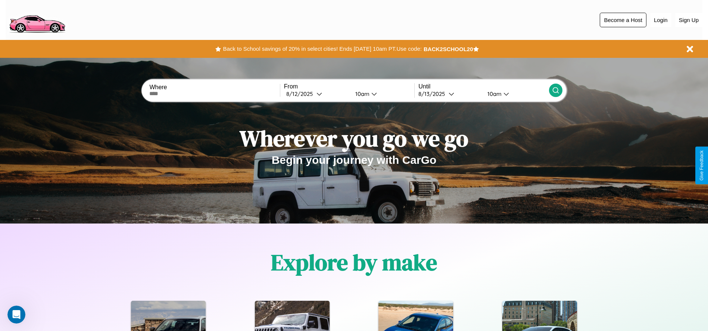 The height and width of the screenshot is (331, 708). Describe the element at coordinates (483, 87) in the screenshot. I see `label: Until` at that location.